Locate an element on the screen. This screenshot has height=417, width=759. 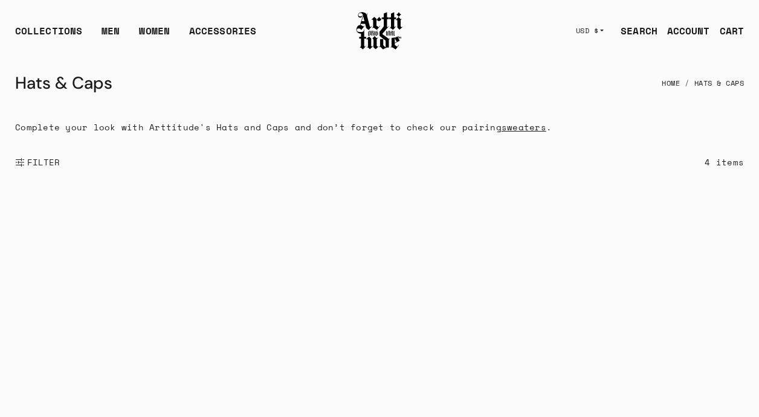
img: Arttitude is located at coordinates (379, 31).